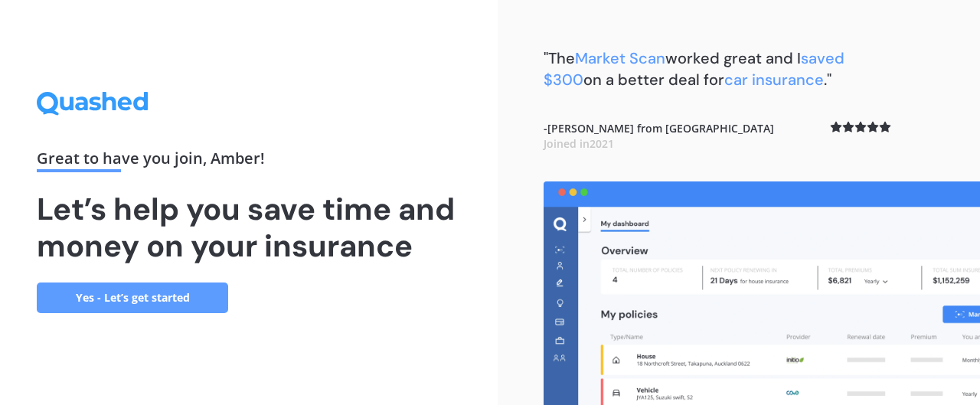 The image size is (980, 405). What do you see at coordinates (249, 227) in the screenshot?
I see `h1: Let’s help you save time and money on your insurance` at bounding box center [249, 227].